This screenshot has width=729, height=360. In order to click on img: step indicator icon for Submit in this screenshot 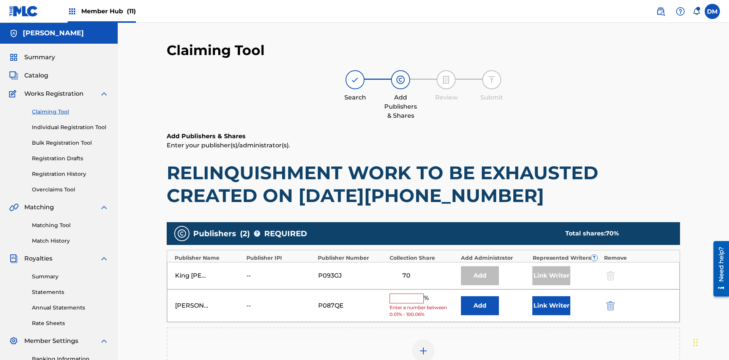, I will do `click(492, 80)`.